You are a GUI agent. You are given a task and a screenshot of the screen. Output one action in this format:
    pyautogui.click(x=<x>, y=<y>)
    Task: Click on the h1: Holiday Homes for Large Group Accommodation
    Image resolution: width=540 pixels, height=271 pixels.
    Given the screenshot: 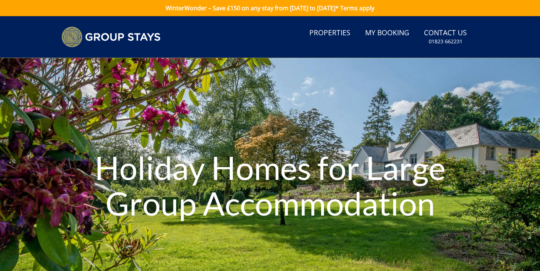 What is the action you would take?
    pyautogui.click(x=270, y=186)
    